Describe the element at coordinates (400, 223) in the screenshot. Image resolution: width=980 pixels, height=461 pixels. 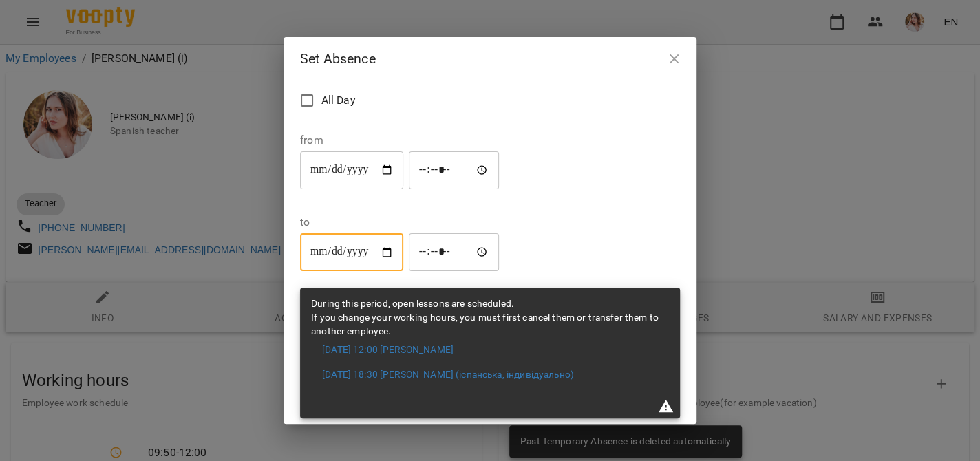
I see `label: to` at that location.